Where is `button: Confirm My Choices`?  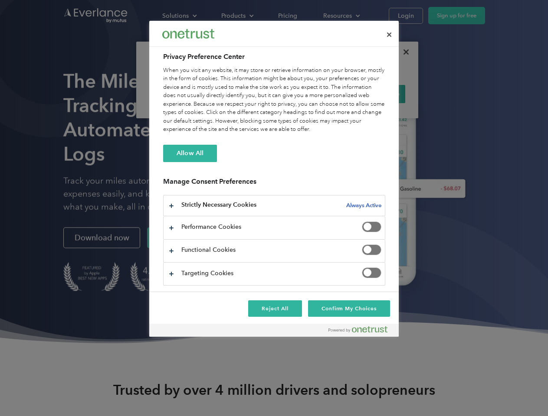
button: Confirm My Choices is located at coordinates (349, 309).